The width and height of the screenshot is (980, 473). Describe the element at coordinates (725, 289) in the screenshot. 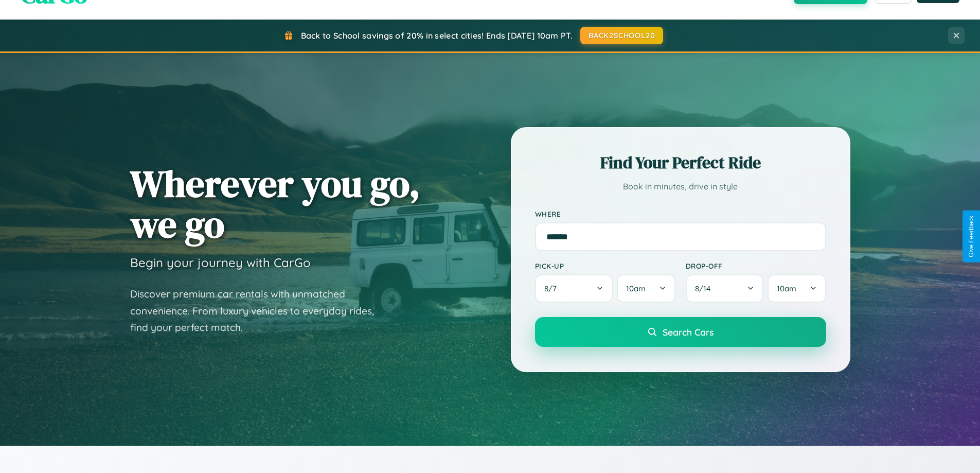

I see `button: 8/14` at that location.